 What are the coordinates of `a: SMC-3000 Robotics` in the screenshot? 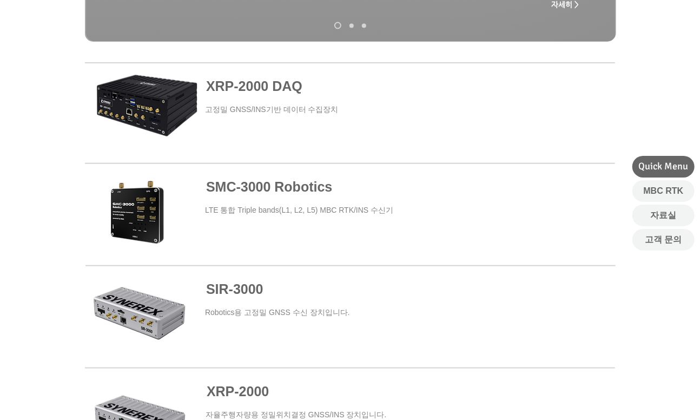 It's located at (269, 187).